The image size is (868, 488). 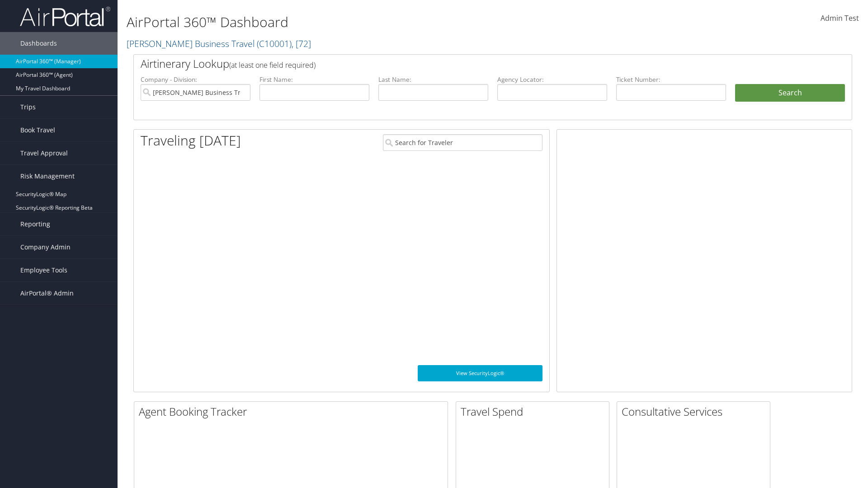 What do you see at coordinates (47, 293) in the screenshot?
I see `span: AirPortal® Admin` at bounding box center [47, 293].